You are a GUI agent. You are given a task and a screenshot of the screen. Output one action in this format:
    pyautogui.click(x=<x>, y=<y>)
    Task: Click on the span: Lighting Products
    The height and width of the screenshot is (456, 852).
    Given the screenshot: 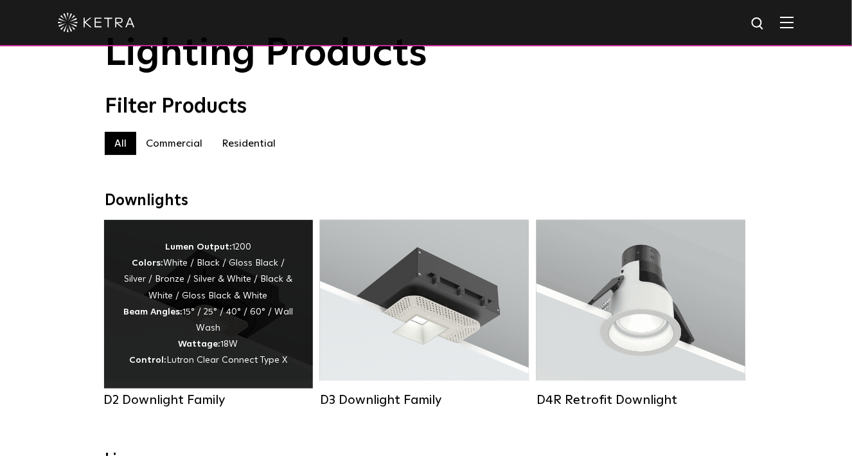 What is the action you would take?
    pyautogui.click(x=266, y=54)
    